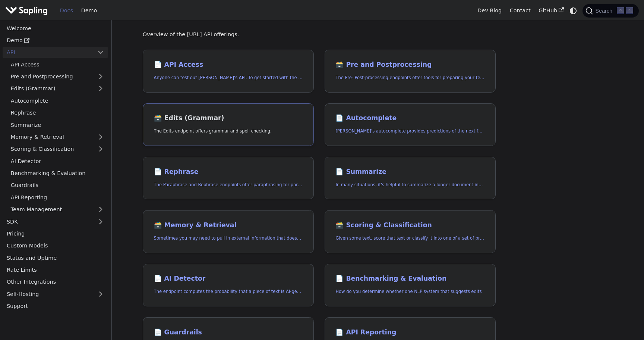 The height and width of the screenshot is (340, 644). Describe the element at coordinates (57, 173) in the screenshot. I see `a: Benchmarking & Evaluation` at that location.